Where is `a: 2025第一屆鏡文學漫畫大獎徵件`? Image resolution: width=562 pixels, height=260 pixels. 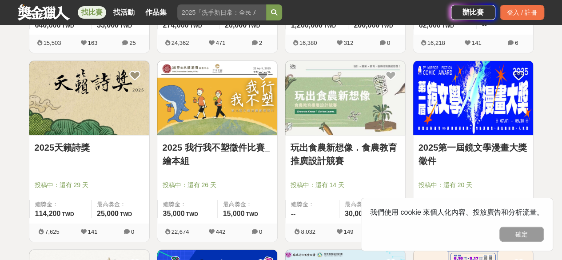
a: 2025第一屆鏡文學漫畫大獎徵件 is located at coordinates (473, 154).